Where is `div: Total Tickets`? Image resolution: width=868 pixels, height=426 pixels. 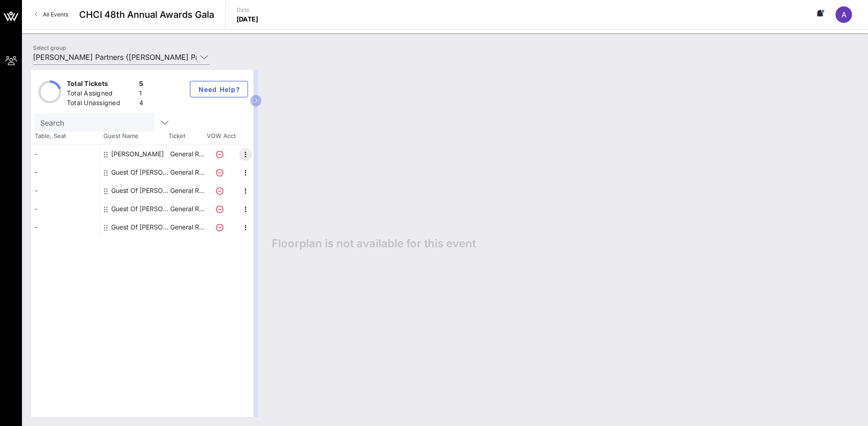 div: Total Tickets is located at coordinates (101, 85).